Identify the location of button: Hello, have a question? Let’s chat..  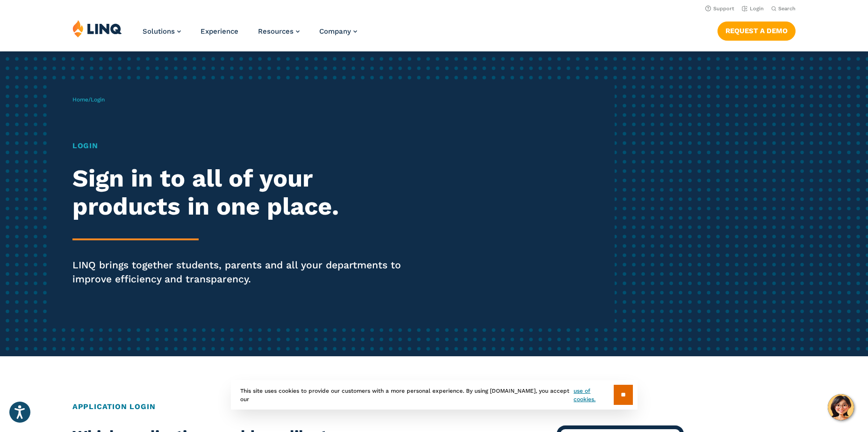
(841, 407).